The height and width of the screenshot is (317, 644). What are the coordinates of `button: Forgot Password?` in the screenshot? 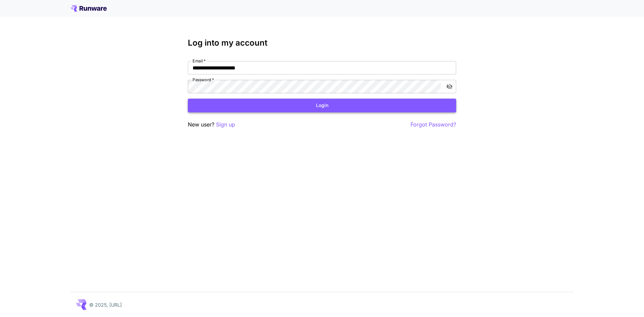 It's located at (433, 124).